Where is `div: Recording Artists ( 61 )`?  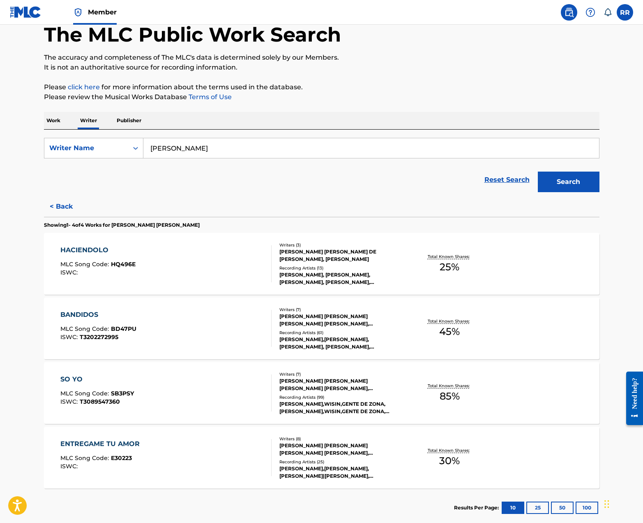 div: Recording Artists ( 61 ) is located at coordinates (342, 332).